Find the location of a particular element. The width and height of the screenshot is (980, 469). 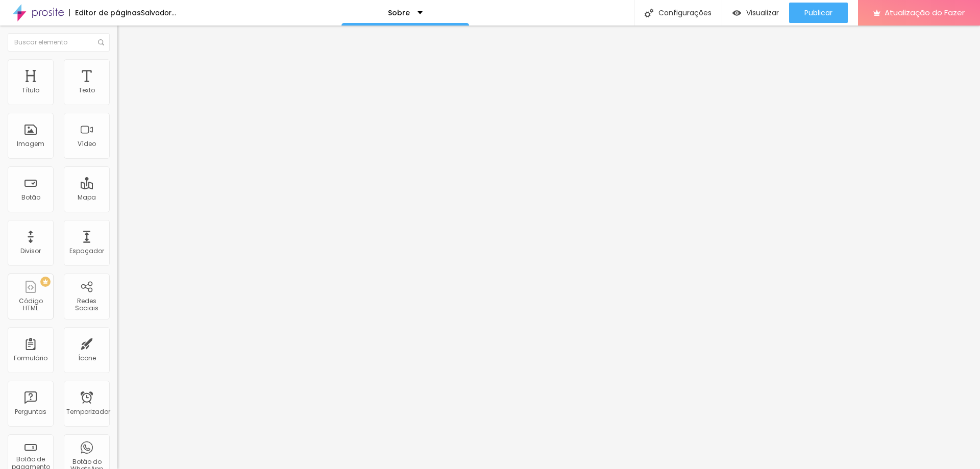

font: Mapa is located at coordinates (86, 197).